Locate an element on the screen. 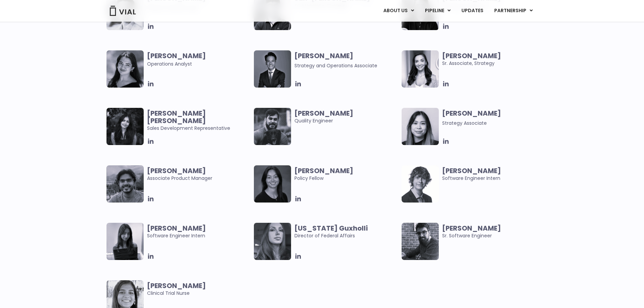 The image size is (644, 308). span: Director of Federal Affairs is located at coordinates (347, 232).